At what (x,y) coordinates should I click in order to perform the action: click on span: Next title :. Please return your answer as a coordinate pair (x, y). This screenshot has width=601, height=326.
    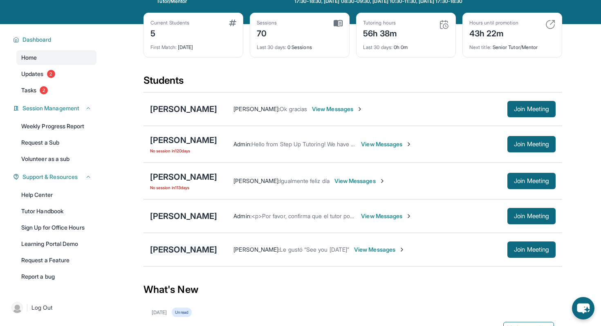
    Looking at the image, I should click on (481, 47).